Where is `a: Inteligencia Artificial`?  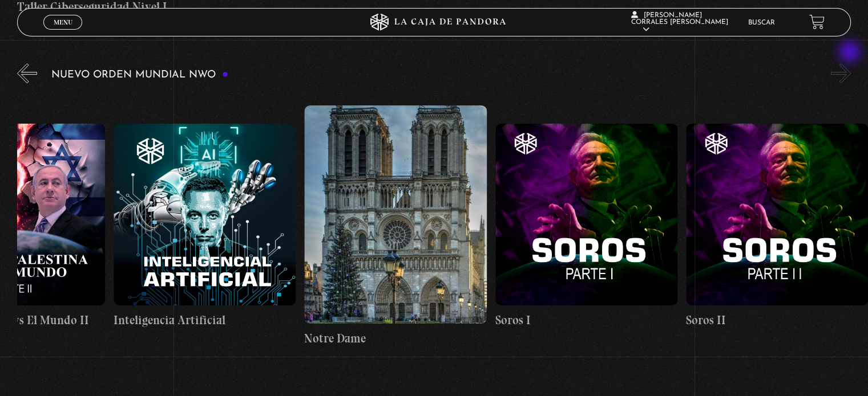
a: Inteligencia Artificial is located at coordinates (204, 226).